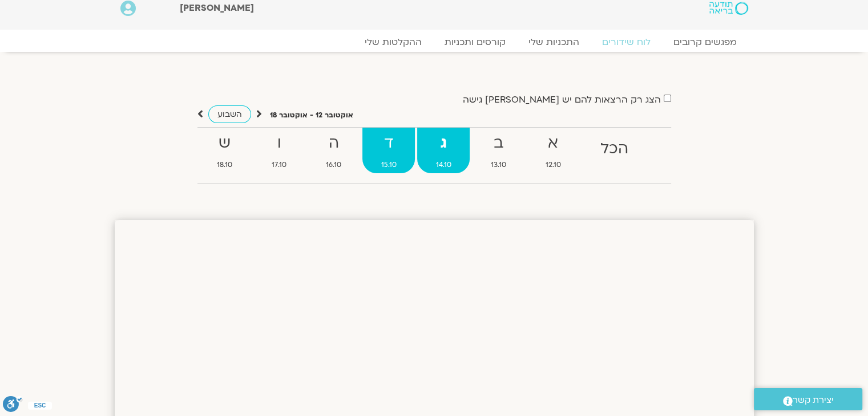 This screenshot has width=868, height=416. Describe the element at coordinates (225, 165) in the screenshot. I see `span: 18.10` at that location.